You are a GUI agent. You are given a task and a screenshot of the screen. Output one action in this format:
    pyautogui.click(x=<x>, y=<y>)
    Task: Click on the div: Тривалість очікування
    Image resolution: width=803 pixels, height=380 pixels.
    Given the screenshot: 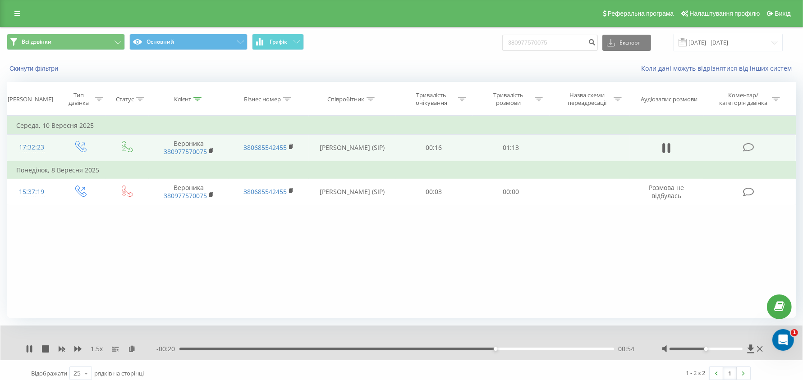 What is the action you would take?
    pyautogui.click(x=431, y=99)
    